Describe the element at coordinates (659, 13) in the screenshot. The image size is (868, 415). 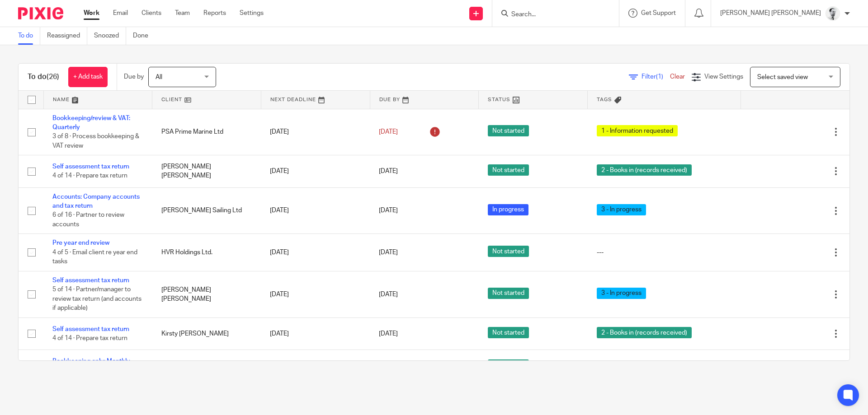
I see `span: Get Support` at that location.